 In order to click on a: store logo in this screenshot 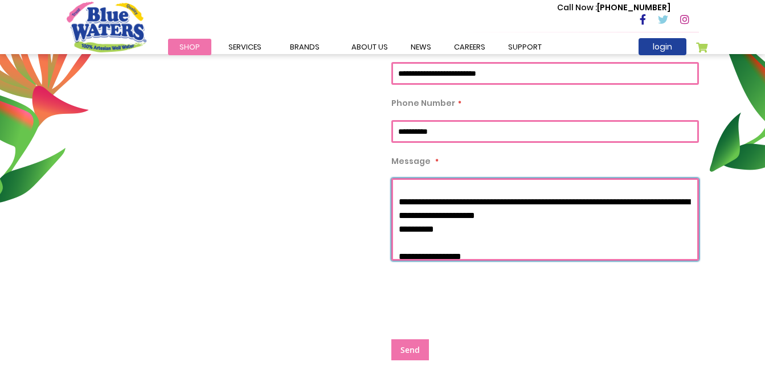, I will do `click(107, 27)`.